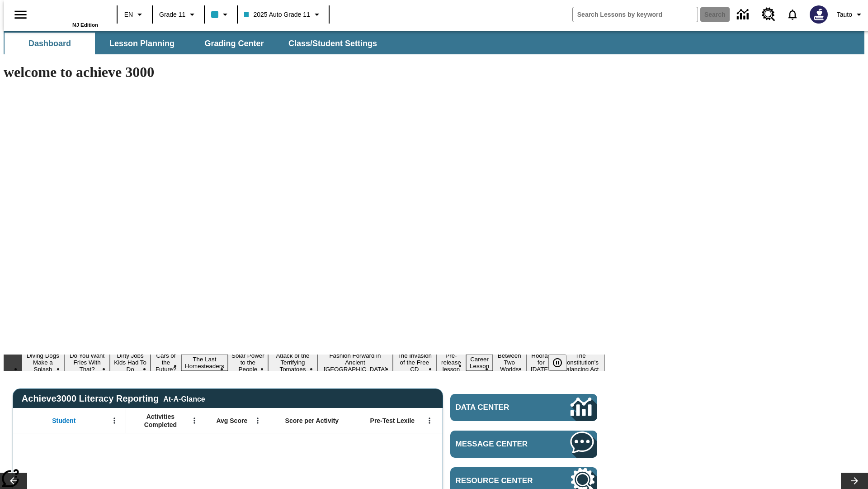  What do you see at coordinates (135, 15) in the screenshot?
I see `button: Language: EN, Select a language` at bounding box center [135, 15].